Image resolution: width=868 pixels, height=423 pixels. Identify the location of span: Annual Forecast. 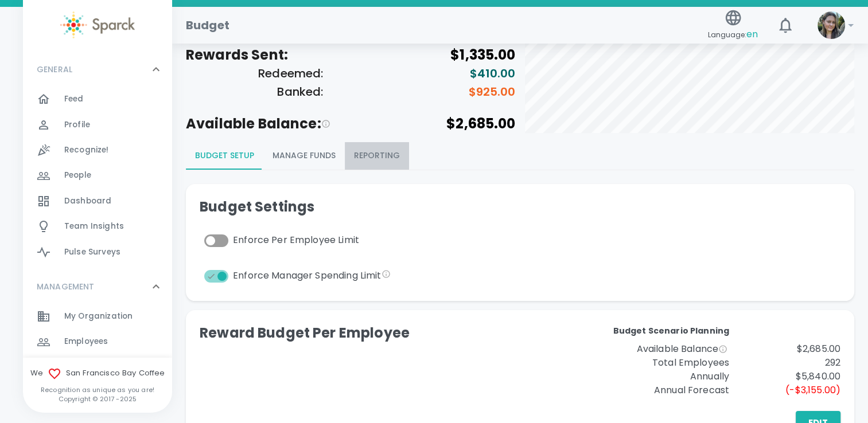
(651, 391).